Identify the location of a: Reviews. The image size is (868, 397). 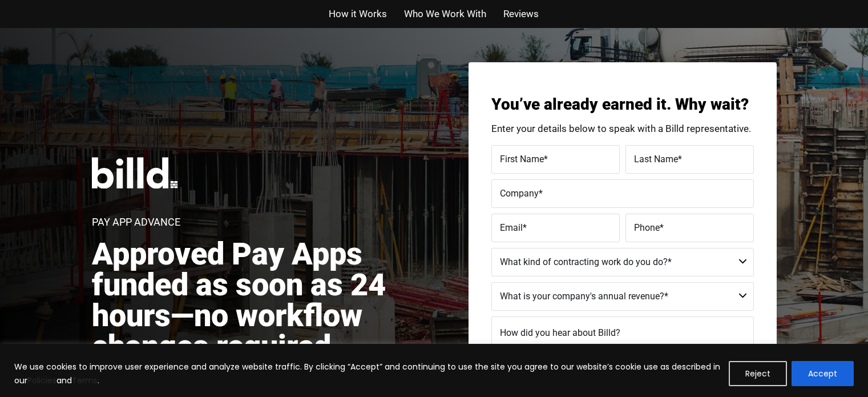
(521, 14).